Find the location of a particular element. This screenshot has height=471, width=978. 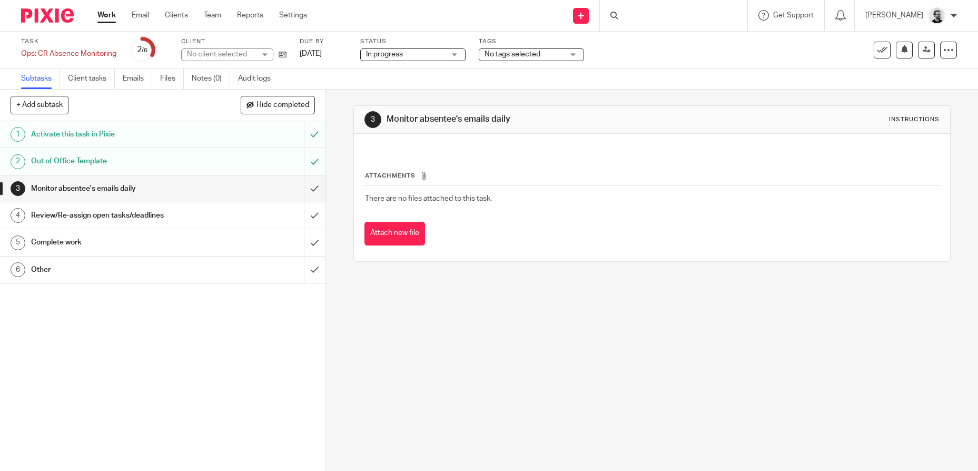

a: Audit logs is located at coordinates (258, 78).